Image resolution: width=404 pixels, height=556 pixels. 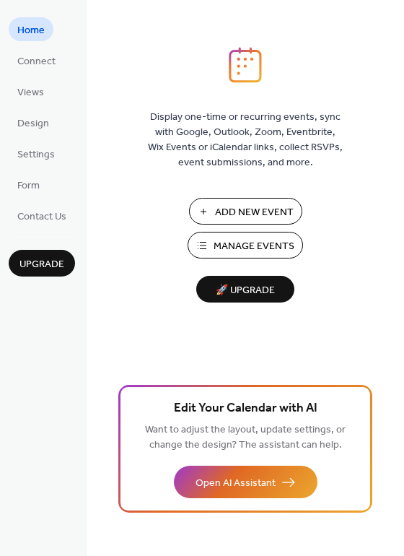 What do you see at coordinates (245, 140) in the screenshot?
I see `span: Display one-time or recurring events, sync with Google, Outlook, Zoom, Eventbrite, Wix Events or ...` at bounding box center [245, 140].